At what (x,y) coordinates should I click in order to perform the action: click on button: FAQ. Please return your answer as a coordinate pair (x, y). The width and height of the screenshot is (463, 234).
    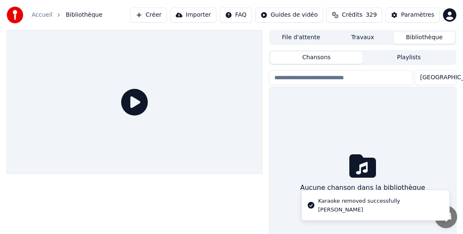
    Looking at the image, I should click on (236, 15).